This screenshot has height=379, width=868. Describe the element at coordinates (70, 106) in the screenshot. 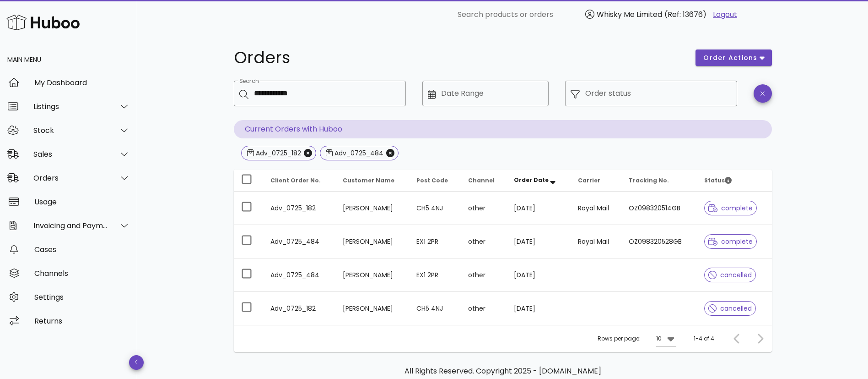

I see `div: Listings` at that location.